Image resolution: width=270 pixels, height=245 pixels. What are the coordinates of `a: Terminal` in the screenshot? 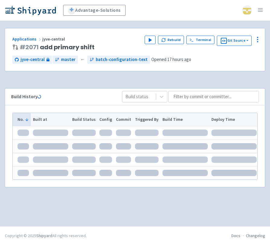 It's located at (200, 40).